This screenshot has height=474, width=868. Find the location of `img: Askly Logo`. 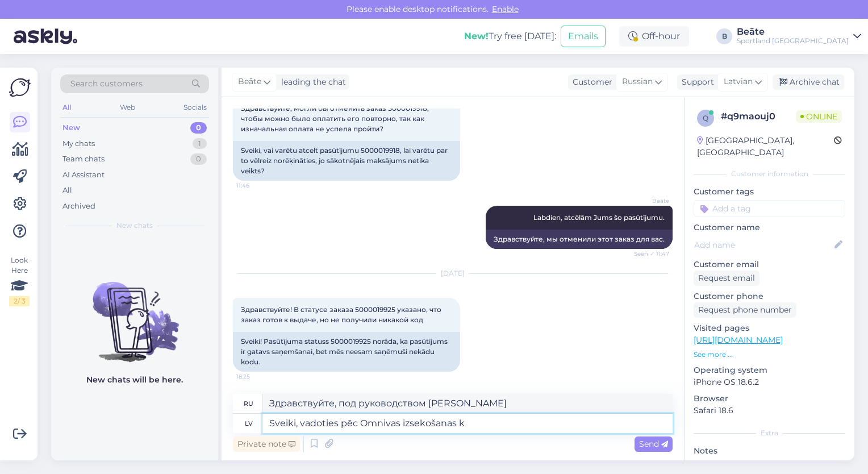

img: Askly Logo is located at coordinates (20, 87).